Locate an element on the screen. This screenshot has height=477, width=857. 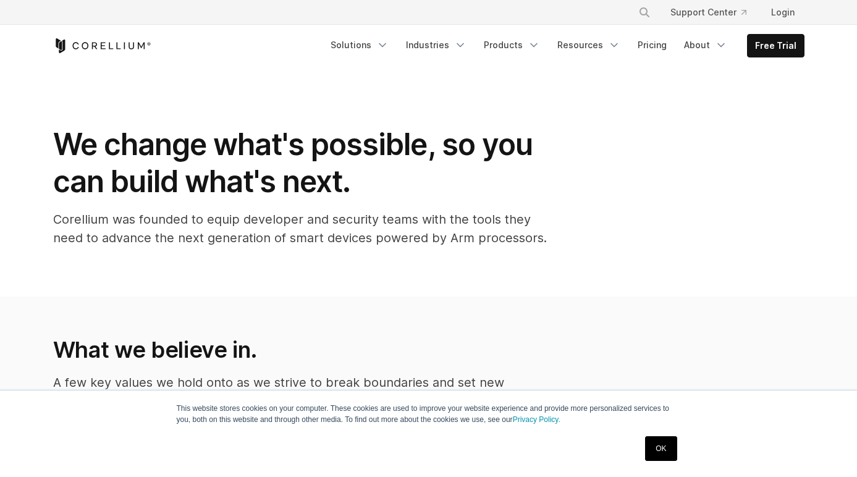
a: Industries is located at coordinates (436, 45).